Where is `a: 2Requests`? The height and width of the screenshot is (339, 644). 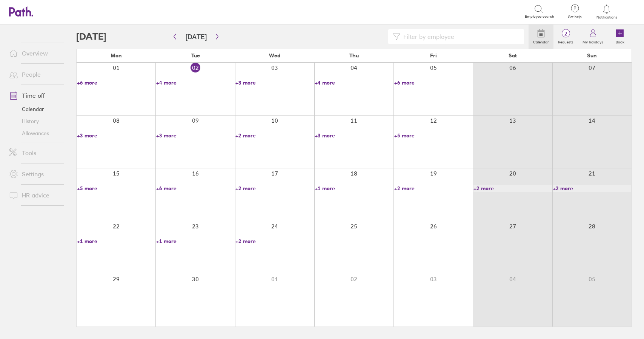 a: 2Requests is located at coordinates (565, 37).